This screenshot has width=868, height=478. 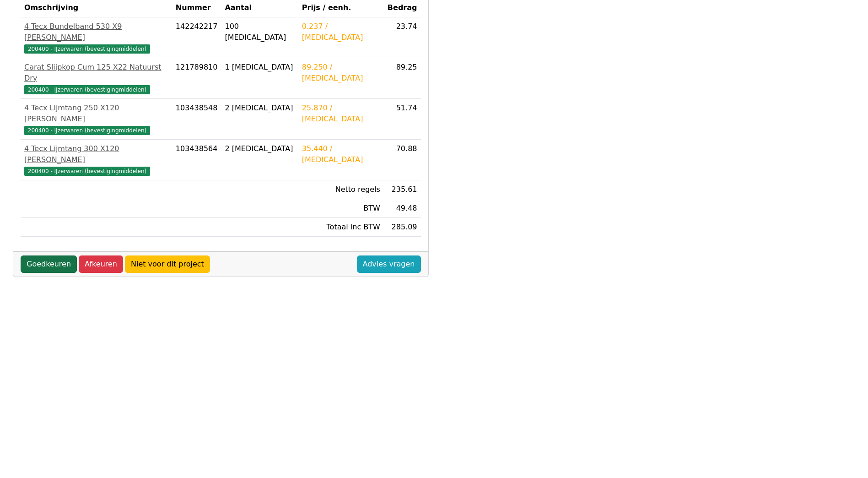 What do you see at coordinates (48, 264) in the screenshot?
I see `a: Goedkeuren` at bounding box center [48, 264].